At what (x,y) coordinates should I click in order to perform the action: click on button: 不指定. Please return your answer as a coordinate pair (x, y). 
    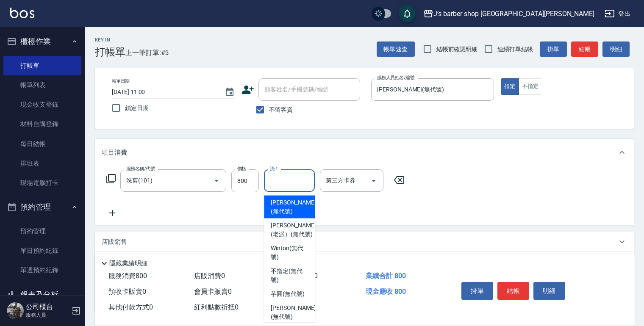
    Looking at the image, I should click on (531, 86).